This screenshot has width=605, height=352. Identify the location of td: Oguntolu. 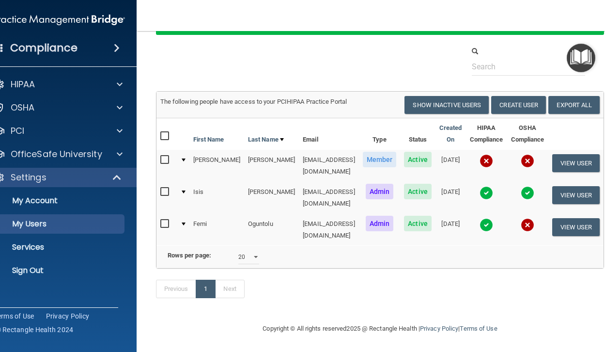
(271, 229).